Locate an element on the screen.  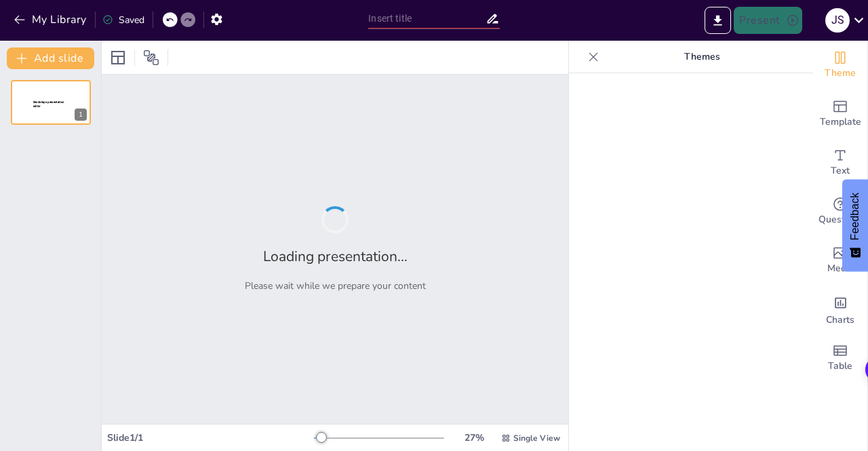
span: Questions is located at coordinates (840, 220).